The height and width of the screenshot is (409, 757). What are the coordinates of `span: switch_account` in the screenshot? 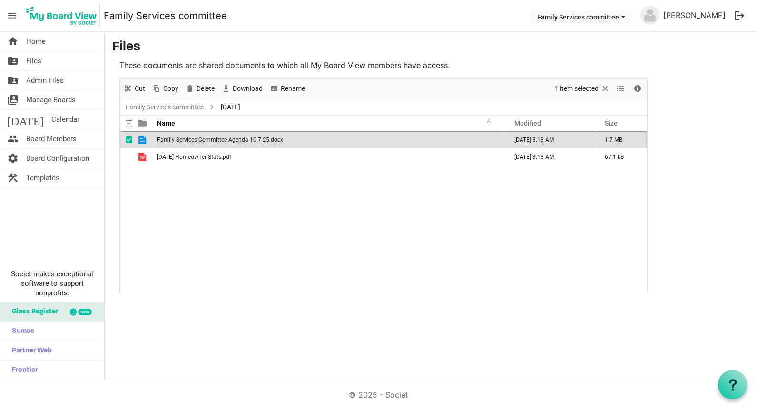 It's located at (13, 100).